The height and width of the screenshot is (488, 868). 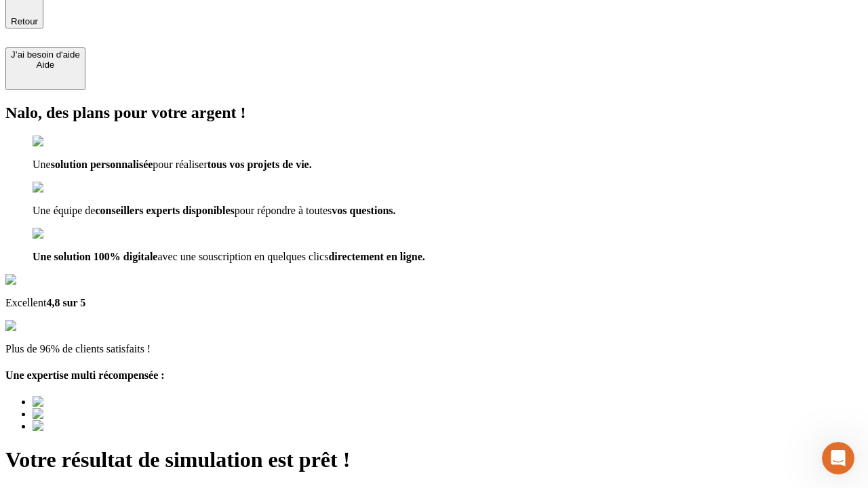 What do you see at coordinates (434, 113) in the screenshot?
I see `h2: Nalo, des plans pour votre argent !` at bounding box center [434, 113].